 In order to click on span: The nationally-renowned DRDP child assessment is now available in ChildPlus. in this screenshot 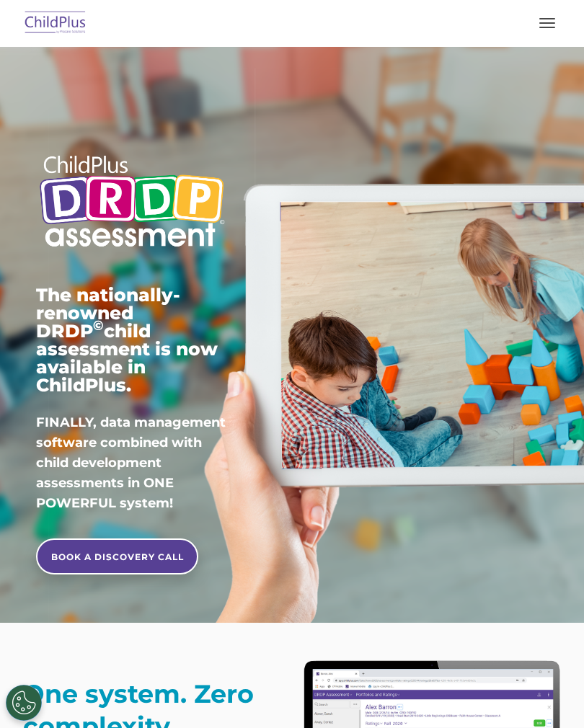, I will do `click(126, 340)`.